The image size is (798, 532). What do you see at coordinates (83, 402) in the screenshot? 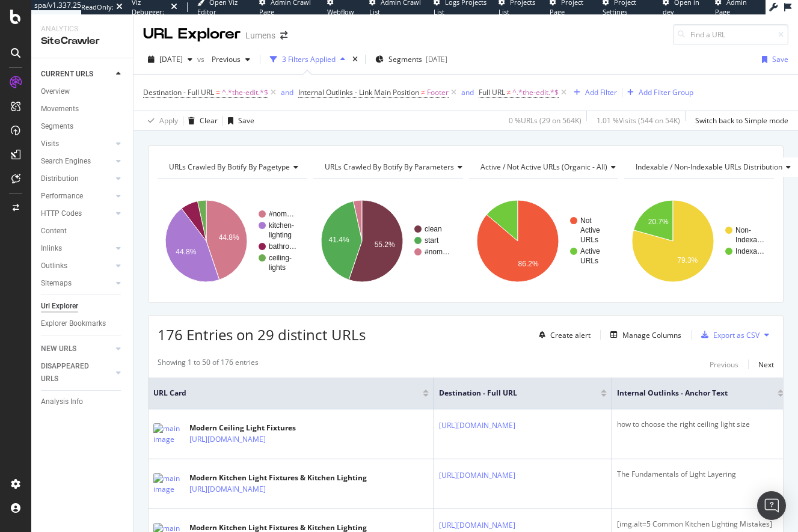
I see `a: Analysis Info` at bounding box center [83, 402].